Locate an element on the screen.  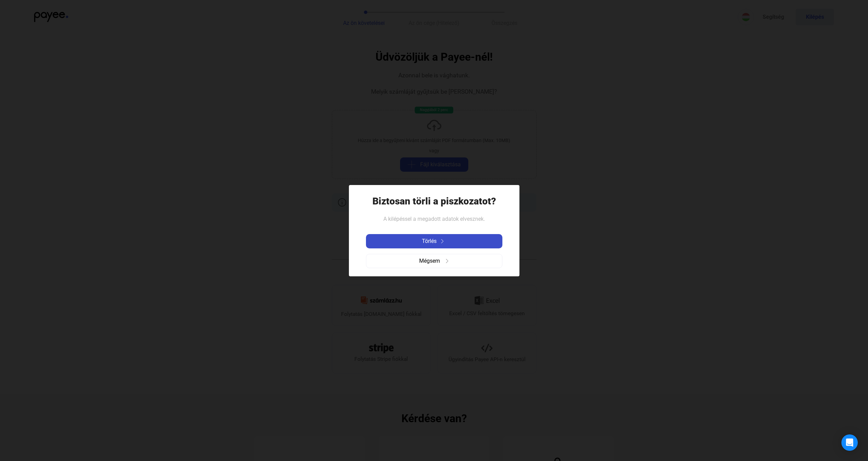
button: Törlésarrow-right-white is located at coordinates (434, 241).